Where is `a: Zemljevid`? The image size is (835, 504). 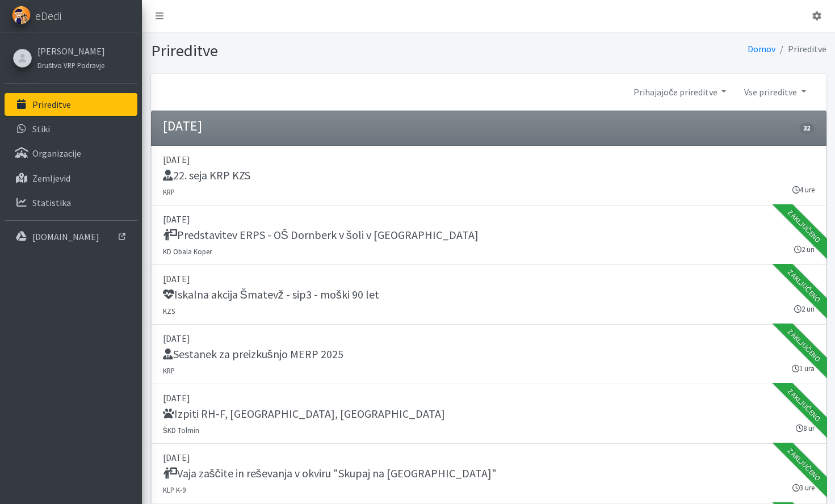
a: Zemljevid is located at coordinates (71, 178).